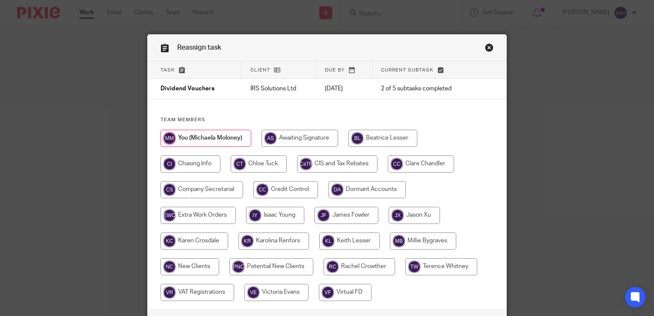 Image resolution: width=654 pixels, height=316 pixels. What do you see at coordinates (187, 89) in the screenshot?
I see `span: Dividend Vouchers` at bounding box center [187, 89].